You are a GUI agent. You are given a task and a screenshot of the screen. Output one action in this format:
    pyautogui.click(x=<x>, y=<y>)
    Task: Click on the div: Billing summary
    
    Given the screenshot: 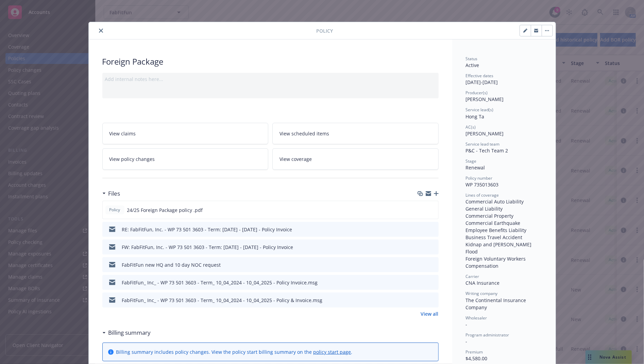 What is the action you would take?
    pyautogui.click(x=126, y=333)
    